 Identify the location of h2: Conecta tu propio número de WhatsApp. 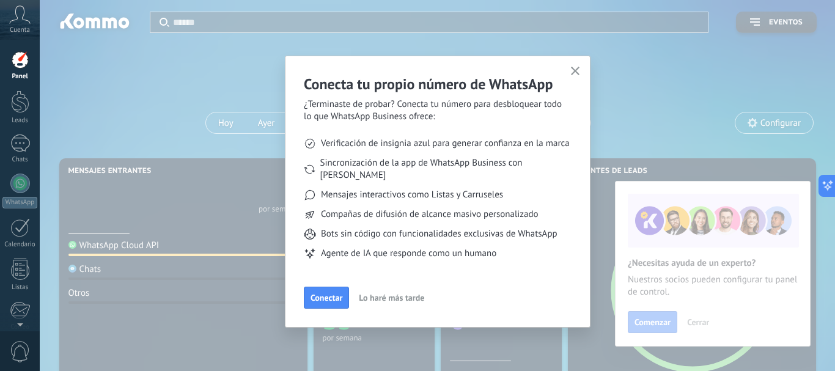
(438, 84).